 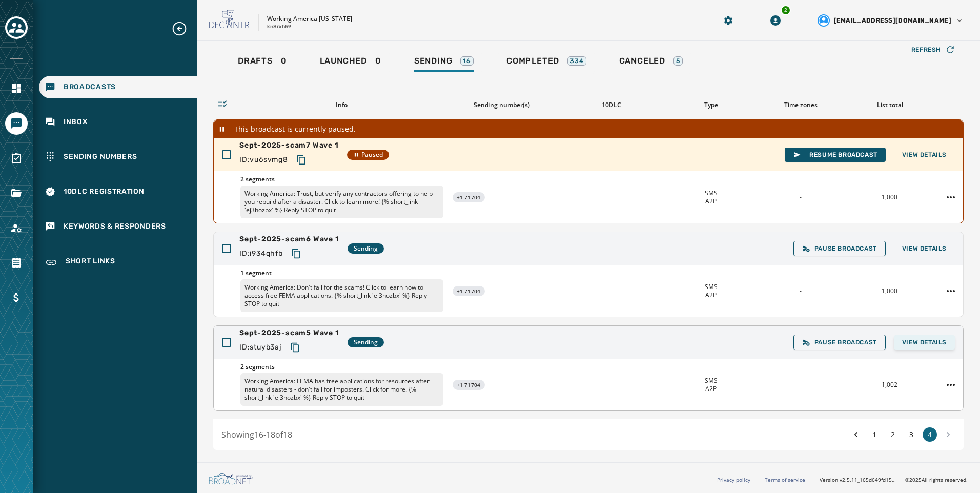 What do you see at coordinates (342, 296) in the screenshot?
I see `p: Working America: Don't fall for the scams! Click to learn how to access free FEMA applications. {...` at bounding box center [342, 296].